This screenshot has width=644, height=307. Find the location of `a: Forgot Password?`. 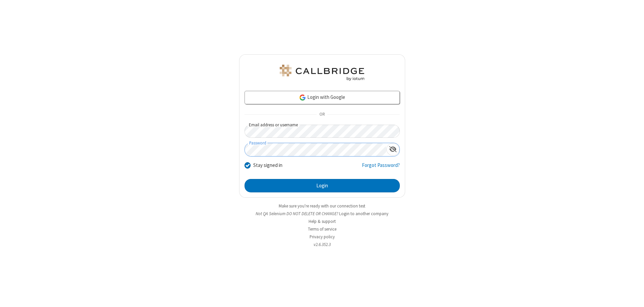

a: Forgot Password? is located at coordinates (381, 168).